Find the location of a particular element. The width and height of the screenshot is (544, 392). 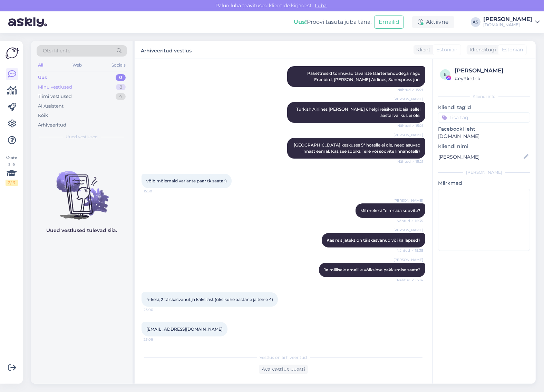

p: Kliendi nimi is located at coordinates (484, 146).